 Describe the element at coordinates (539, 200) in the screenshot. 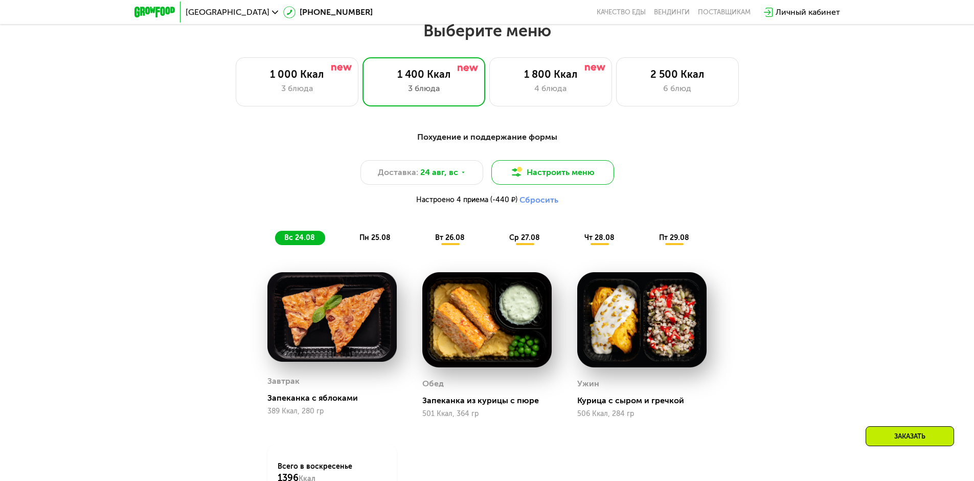

I see `button: Сбросить` at that location.